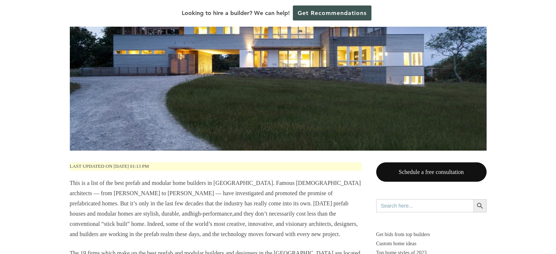  Describe the element at coordinates (332, 13) in the screenshot. I see `a: Get Recommendations` at that location.